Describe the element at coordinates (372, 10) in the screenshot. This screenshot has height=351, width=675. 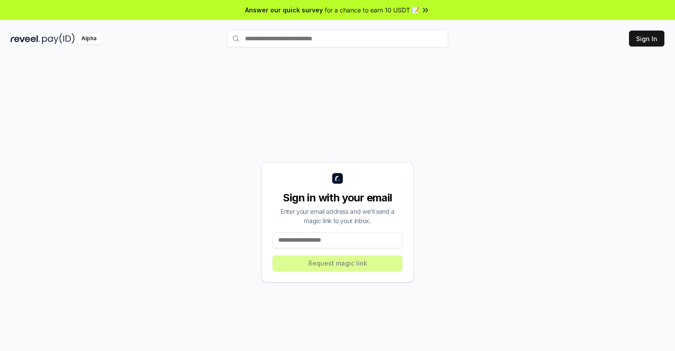
I see `span: for a chance to earn 10 USDT 📝` at that location.